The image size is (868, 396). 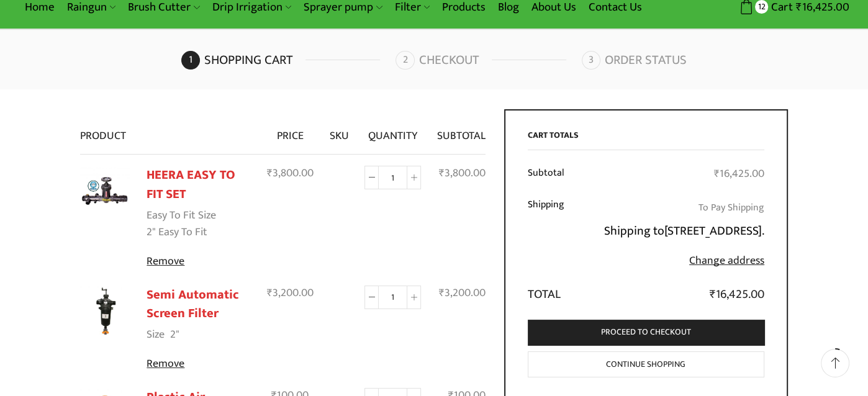 What do you see at coordinates (105, 193) in the screenshot?
I see `img: Heera Easy To Fit Set` at bounding box center [105, 193].